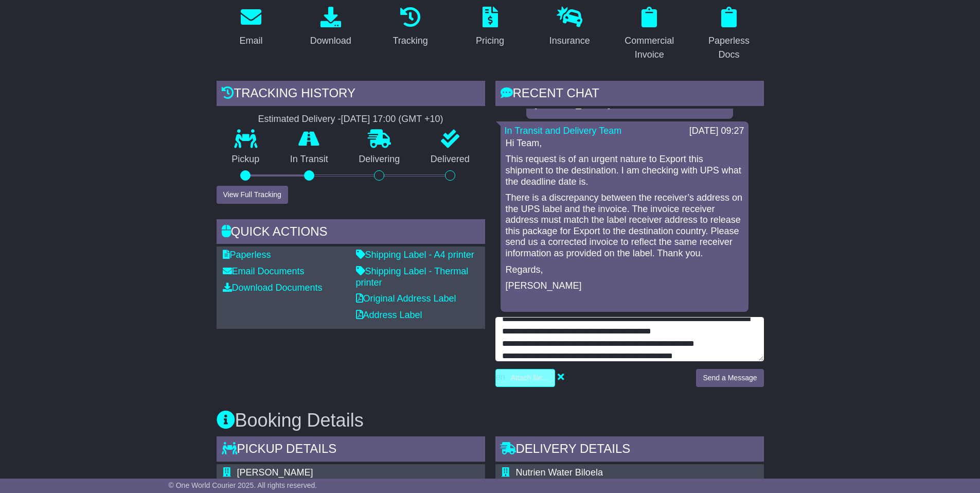  Describe the element at coordinates (309, 160) in the screenshot. I see `p: In Transit` at that location.